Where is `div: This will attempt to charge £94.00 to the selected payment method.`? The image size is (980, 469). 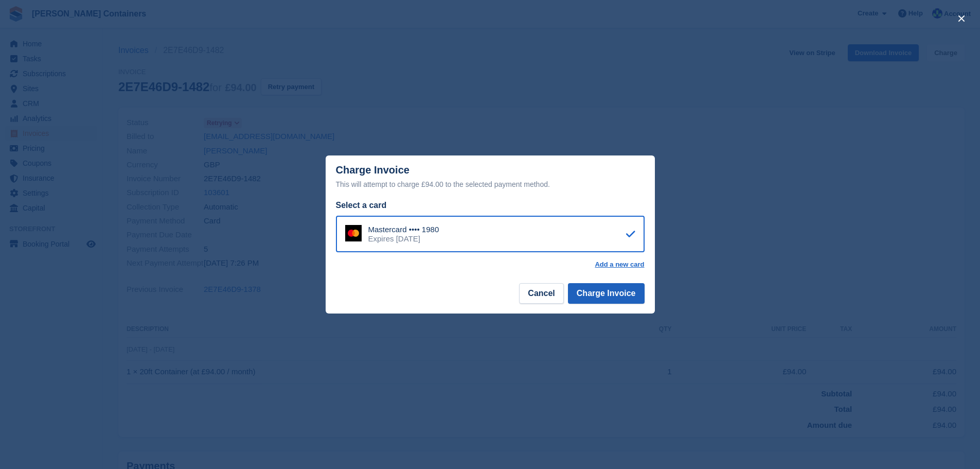
div: This will attempt to charge £94.00 to the selected payment method. is located at coordinates (490, 184).